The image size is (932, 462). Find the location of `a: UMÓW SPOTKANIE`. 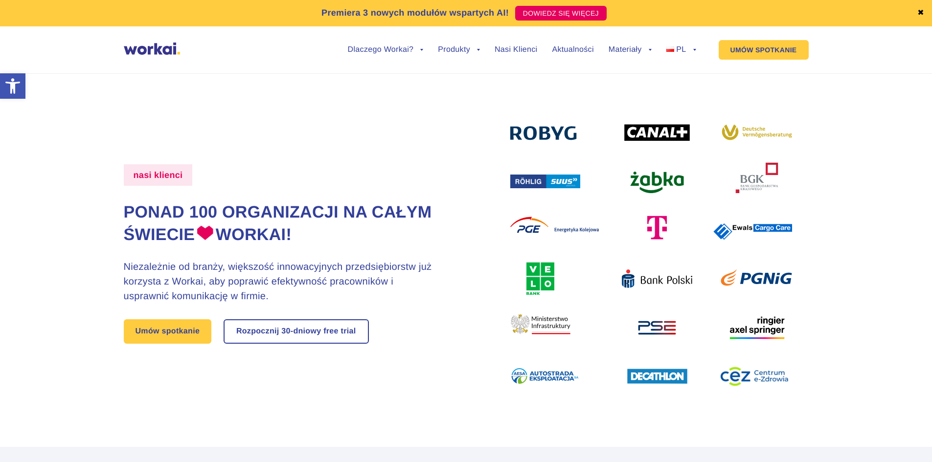

a: UMÓW SPOTKANIE is located at coordinates (764, 50).